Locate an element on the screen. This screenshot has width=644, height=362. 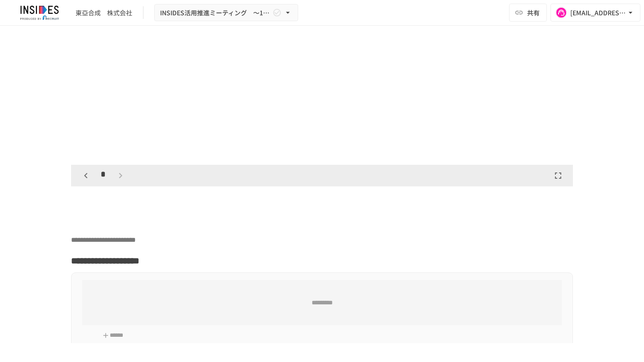
span: INSIDES活用推進ミーティング ～1回目～ is located at coordinates (215, 12).